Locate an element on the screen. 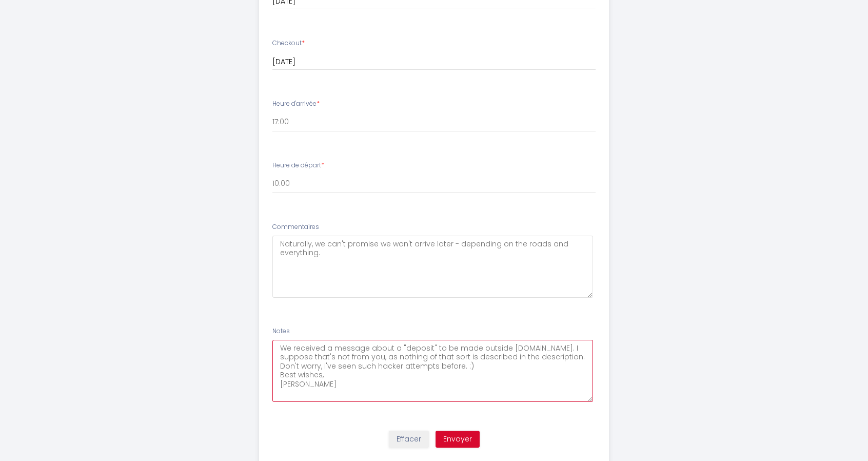 This screenshot has height=461, width=868. button: Effacer is located at coordinates (409, 440).